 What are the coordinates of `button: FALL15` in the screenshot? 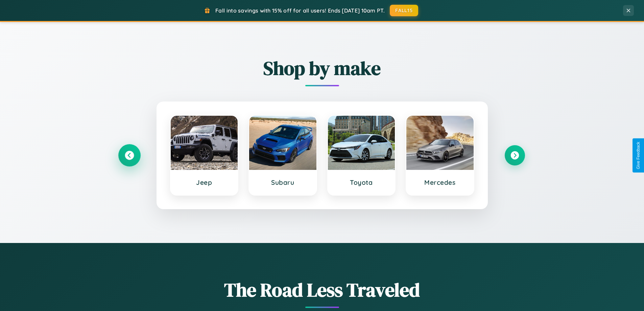 It's located at (404, 11).